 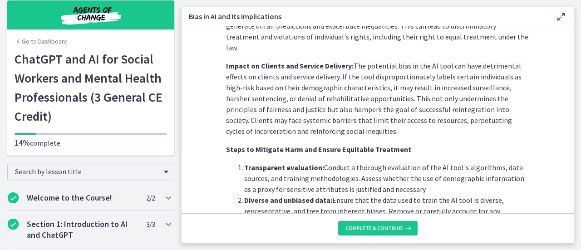 What do you see at coordinates (82, 198) in the screenshot?
I see `h2: Welcome to the Course!` at bounding box center [82, 198].